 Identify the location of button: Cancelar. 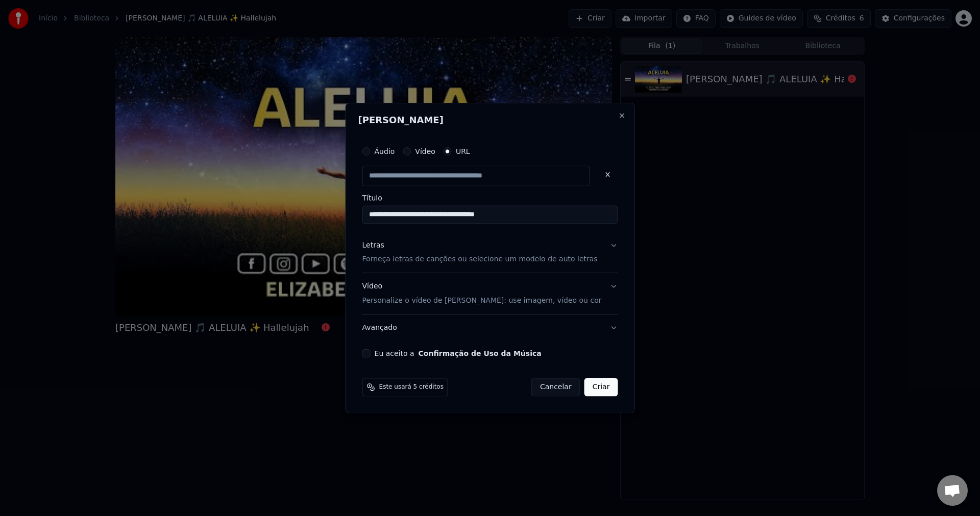
(556, 387).